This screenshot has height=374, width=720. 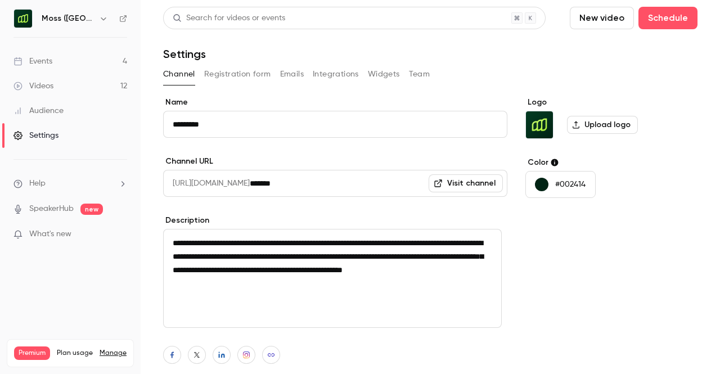 I want to click on label: Description, so click(x=335, y=221).